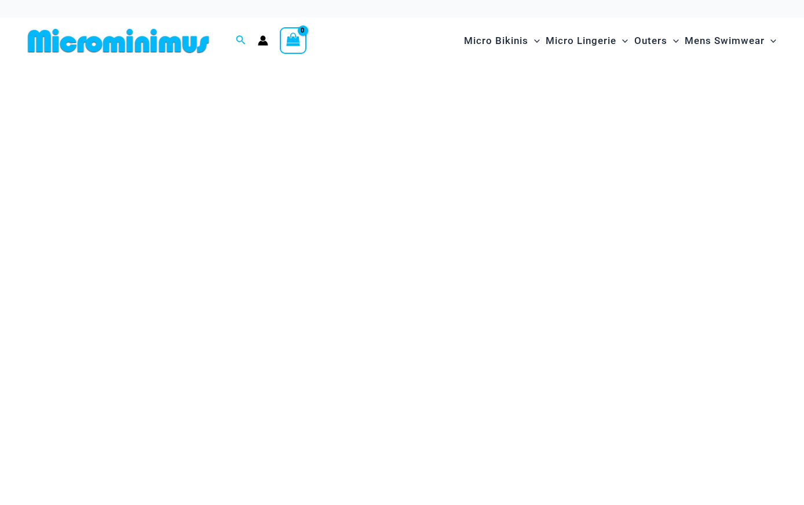  Describe the element at coordinates (587, 41) in the screenshot. I see `a: Micro LingerieMenu ToggleMenu Toggle` at that location.